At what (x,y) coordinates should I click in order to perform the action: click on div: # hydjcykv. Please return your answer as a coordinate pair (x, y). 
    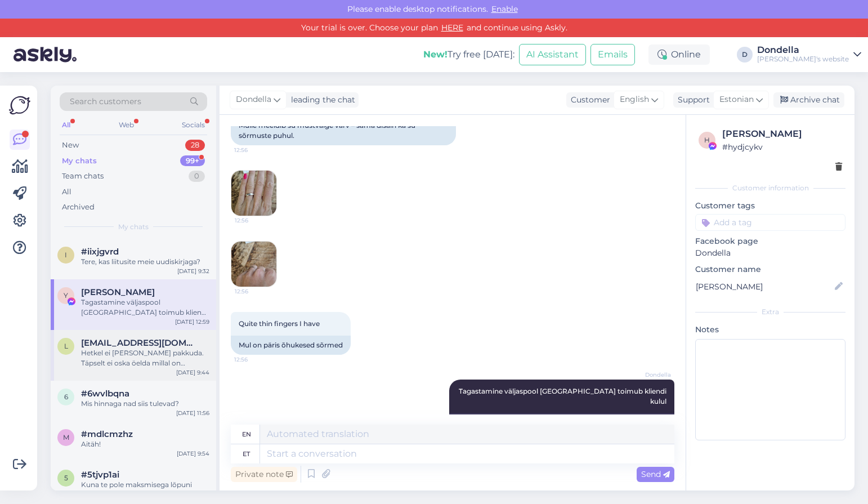
    Looking at the image, I should click on (782, 147).